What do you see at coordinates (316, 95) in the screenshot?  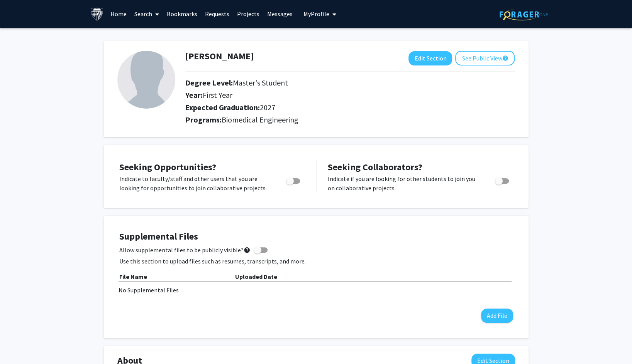 I see `h2: Year:` at bounding box center [316, 95].